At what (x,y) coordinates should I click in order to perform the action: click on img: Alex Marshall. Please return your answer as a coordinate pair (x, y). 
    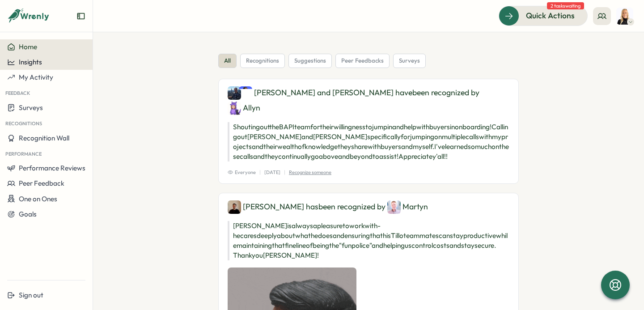
    Looking at the image, I should click on (234, 93).